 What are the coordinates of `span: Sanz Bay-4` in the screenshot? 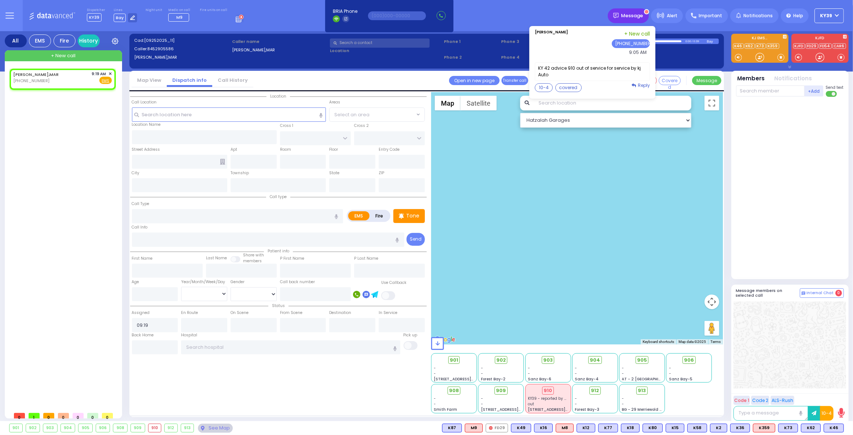 It's located at (587, 379).